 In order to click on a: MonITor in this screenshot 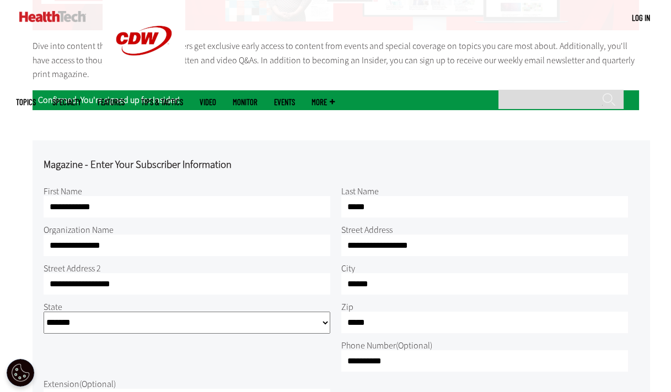, I will do `click(245, 102)`.